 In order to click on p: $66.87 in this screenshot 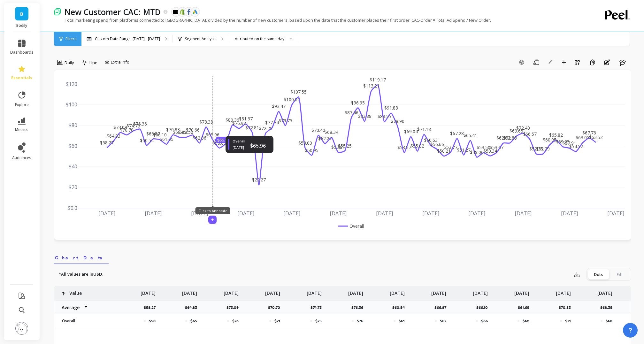, I will do `click(442, 307)`.